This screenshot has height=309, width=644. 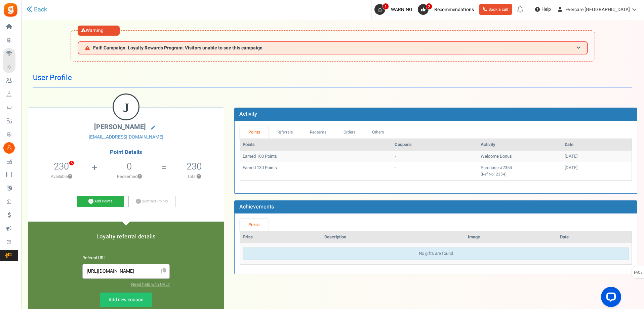 What do you see at coordinates (254, 132) in the screenshot?
I see `a: Points` at bounding box center [254, 132].